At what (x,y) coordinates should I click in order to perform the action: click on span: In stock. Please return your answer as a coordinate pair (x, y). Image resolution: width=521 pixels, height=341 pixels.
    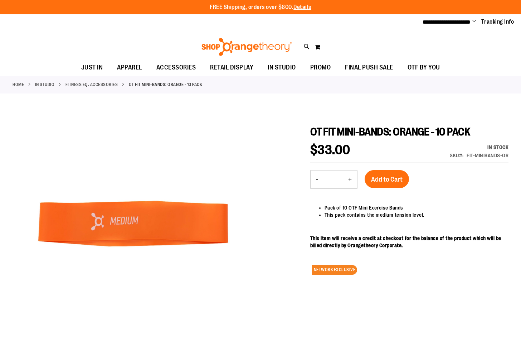
    Looking at the image, I should click on (498, 147).